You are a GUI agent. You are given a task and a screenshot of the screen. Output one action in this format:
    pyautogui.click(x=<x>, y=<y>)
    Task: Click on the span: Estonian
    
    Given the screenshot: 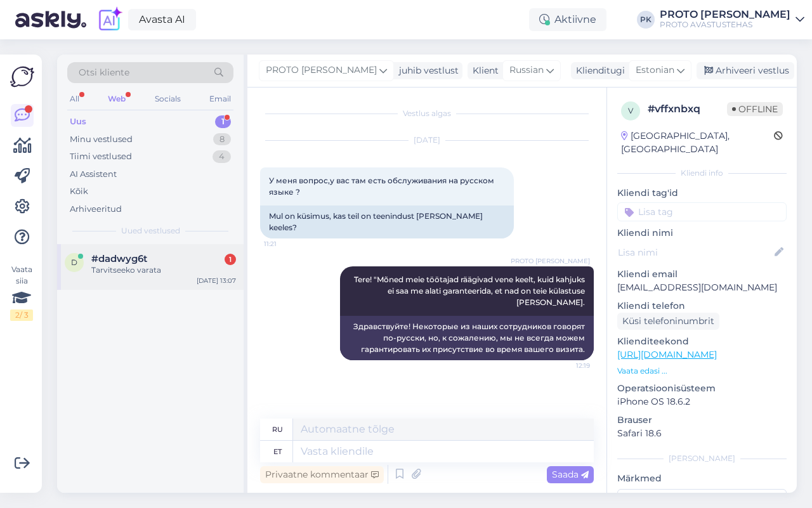 What is the action you would take?
    pyautogui.click(x=655, y=70)
    